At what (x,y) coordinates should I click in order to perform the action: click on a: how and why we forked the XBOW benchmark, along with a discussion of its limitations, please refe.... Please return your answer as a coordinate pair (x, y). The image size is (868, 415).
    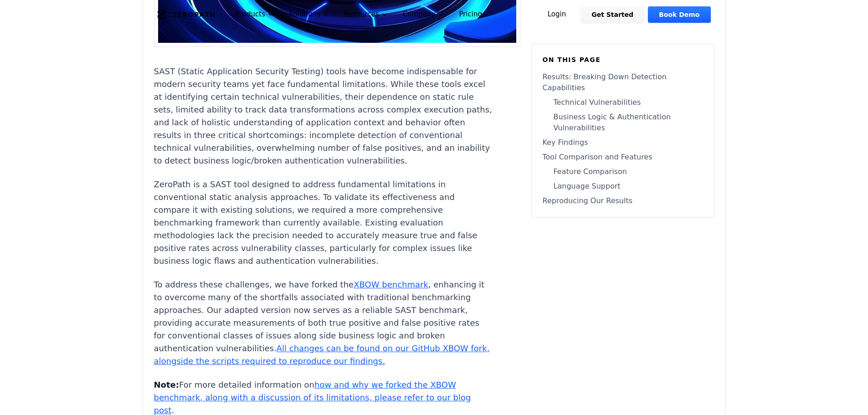
    Looking at the image, I should click on (312, 397).